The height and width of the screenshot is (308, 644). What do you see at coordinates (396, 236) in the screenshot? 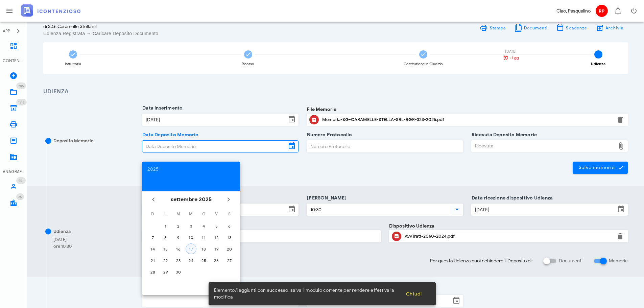
I see `button: Clicca per aprire un'anteprima del file o scaricarlo` at bounding box center [396, 236].